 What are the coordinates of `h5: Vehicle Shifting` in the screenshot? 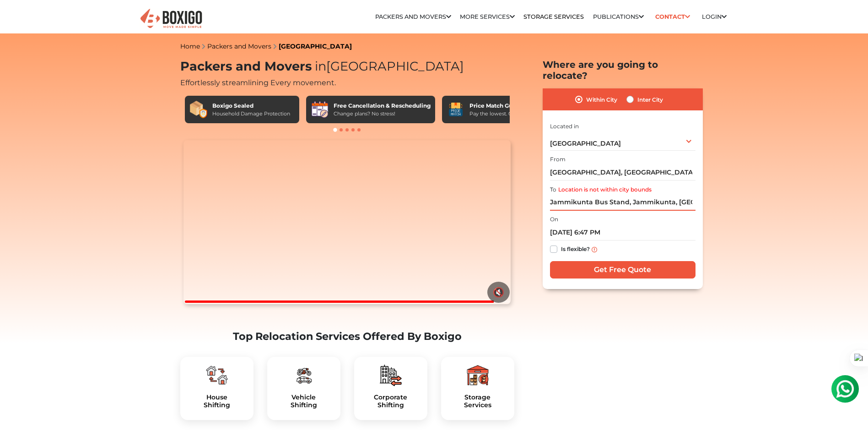 It's located at (304, 401).